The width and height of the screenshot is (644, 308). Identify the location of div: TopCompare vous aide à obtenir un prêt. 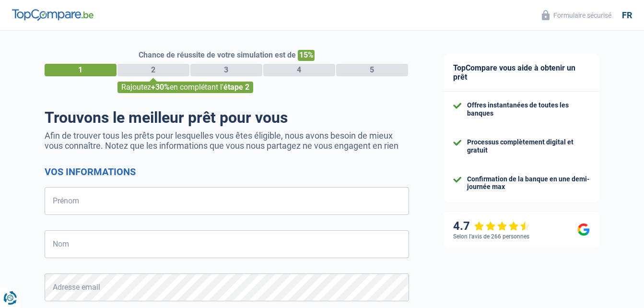
(521, 72).